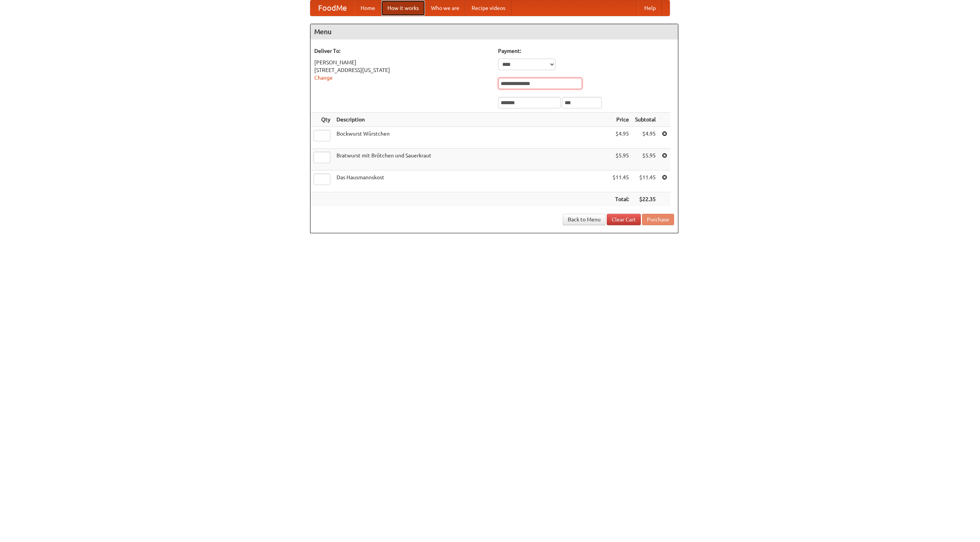 Image resolution: width=980 pixels, height=542 pixels. Describe the element at coordinates (620, 199) in the screenshot. I see `th: Total:` at that location.